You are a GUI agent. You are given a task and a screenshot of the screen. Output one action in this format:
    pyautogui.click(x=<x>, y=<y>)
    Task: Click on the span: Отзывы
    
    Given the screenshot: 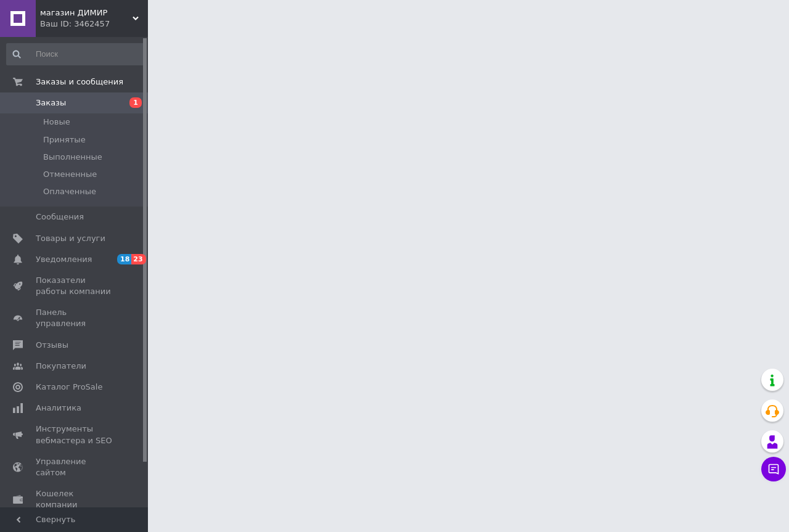 What is the action you would take?
    pyautogui.click(x=52, y=346)
    